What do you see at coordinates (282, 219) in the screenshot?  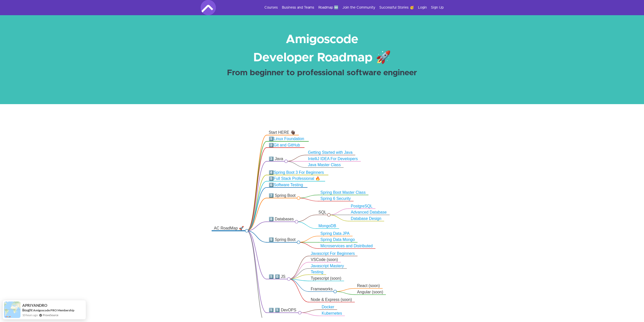 I see `div: 8️⃣ Databases` at bounding box center [282, 219].